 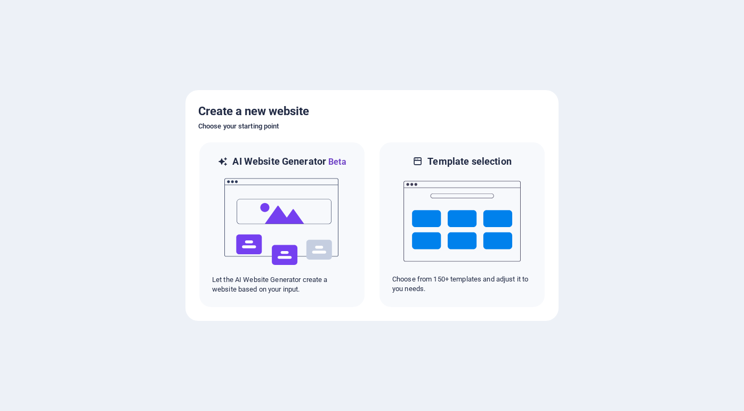 I want to click on h6: AI Website Generator, so click(x=289, y=161).